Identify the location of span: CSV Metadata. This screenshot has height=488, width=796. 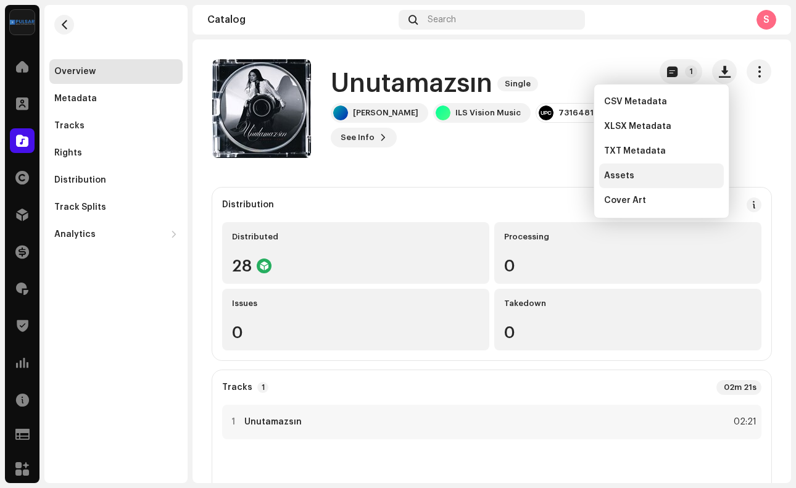
(636, 102).